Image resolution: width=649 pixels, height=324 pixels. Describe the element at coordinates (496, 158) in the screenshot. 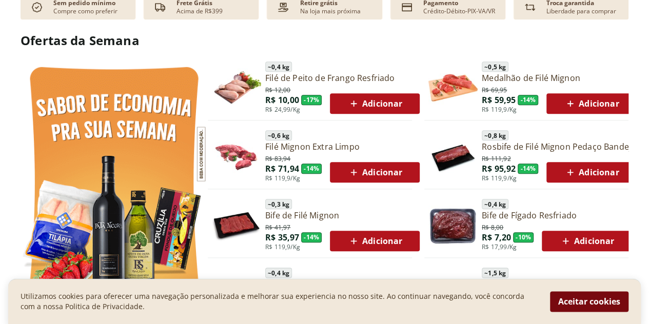

I see `span: R$ 111,92` at that location.